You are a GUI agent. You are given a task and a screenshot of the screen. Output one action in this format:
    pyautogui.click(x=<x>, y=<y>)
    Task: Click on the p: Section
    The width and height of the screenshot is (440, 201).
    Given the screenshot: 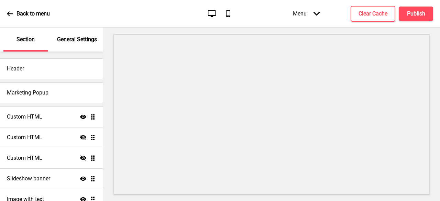 What is the action you would take?
    pyautogui.click(x=25, y=40)
    